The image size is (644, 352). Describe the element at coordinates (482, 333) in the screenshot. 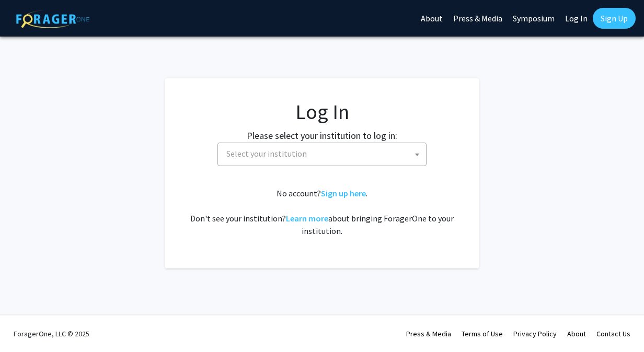

I see `a: Terms of Use` at that location.